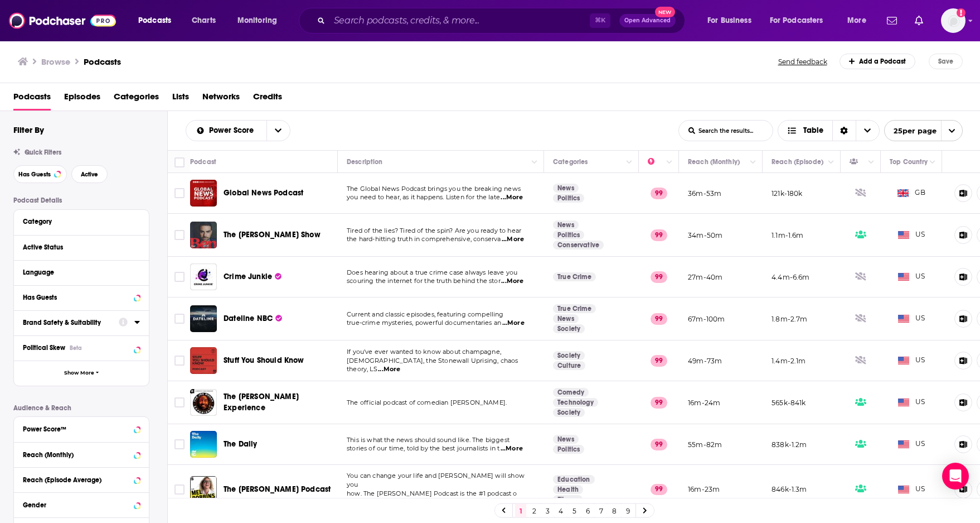  Describe the element at coordinates (953, 21) in the screenshot. I see `span: Logged in as rstenslie` at that location.